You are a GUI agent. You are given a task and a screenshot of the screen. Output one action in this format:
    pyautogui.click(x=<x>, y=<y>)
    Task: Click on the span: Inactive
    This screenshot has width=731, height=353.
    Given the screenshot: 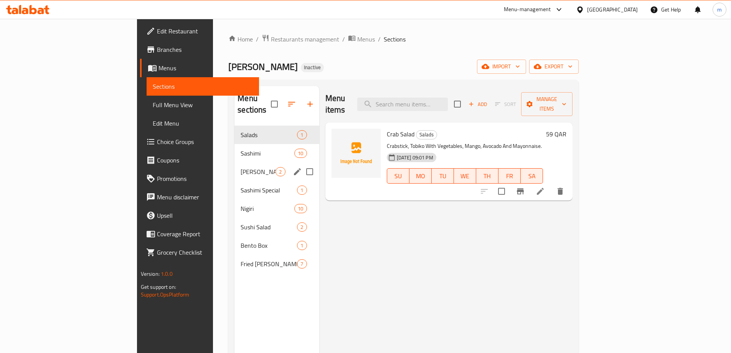 What is the action you would take?
    pyautogui.click(x=312, y=67)
    